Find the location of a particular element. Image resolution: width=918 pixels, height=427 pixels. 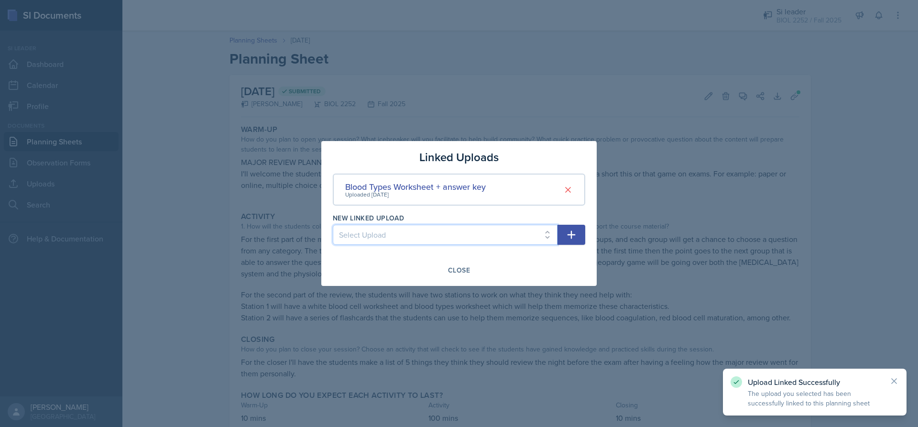

div: Close is located at coordinates (459, 270).